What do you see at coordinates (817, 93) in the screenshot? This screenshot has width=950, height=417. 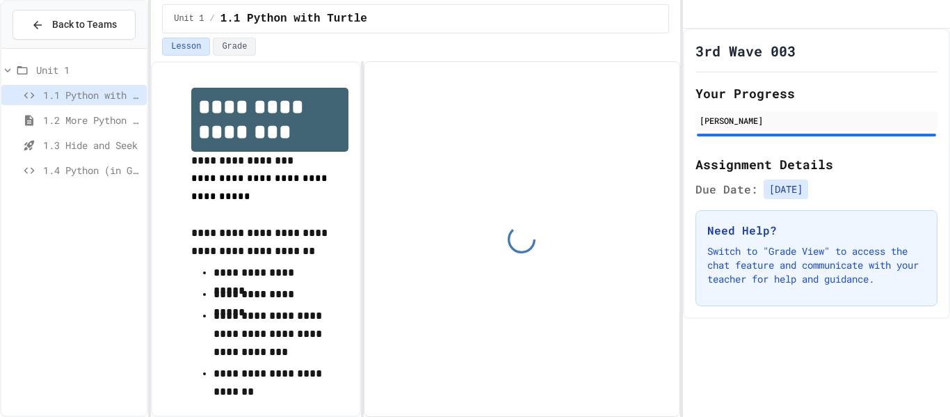 I see `h2: Your Progress` at bounding box center [817, 93].